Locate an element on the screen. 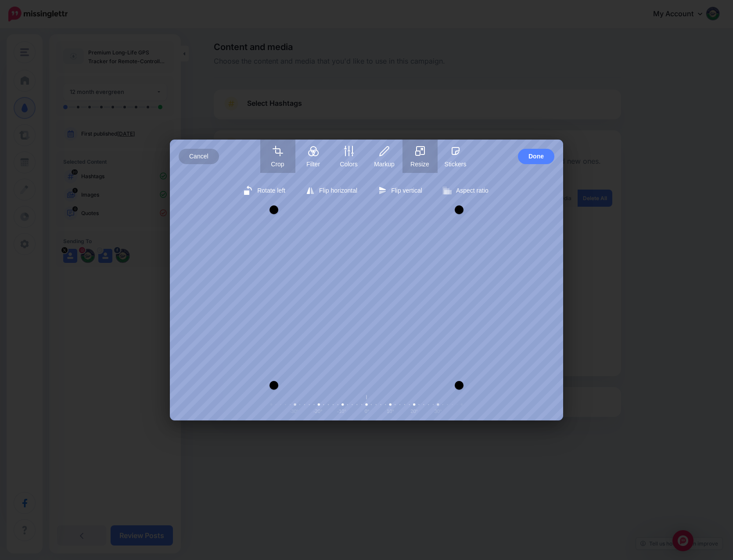 This screenshot has height=560, width=733. button: Filter is located at coordinates (313, 156).